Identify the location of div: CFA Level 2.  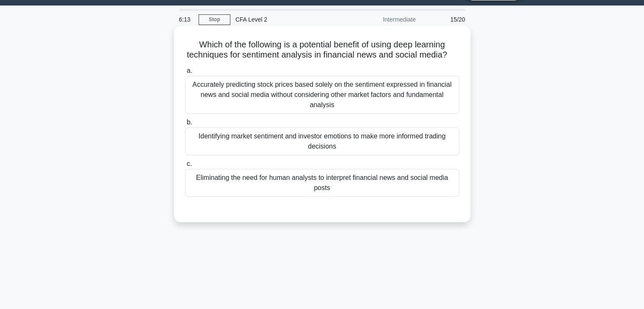
(288, 20).